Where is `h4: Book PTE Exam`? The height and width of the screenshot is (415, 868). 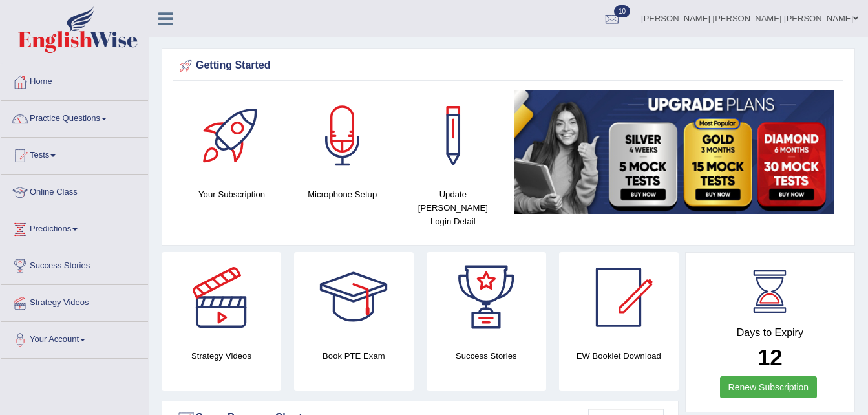
h4: Book PTE Exam is located at coordinates (353, 355).